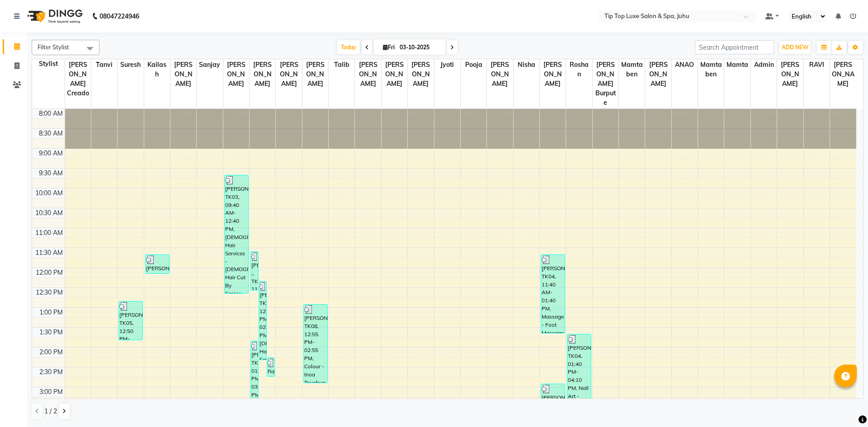  What do you see at coordinates (419, 48) in the screenshot?
I see `input: 2025-10-03` at bounding box center [419, 48].